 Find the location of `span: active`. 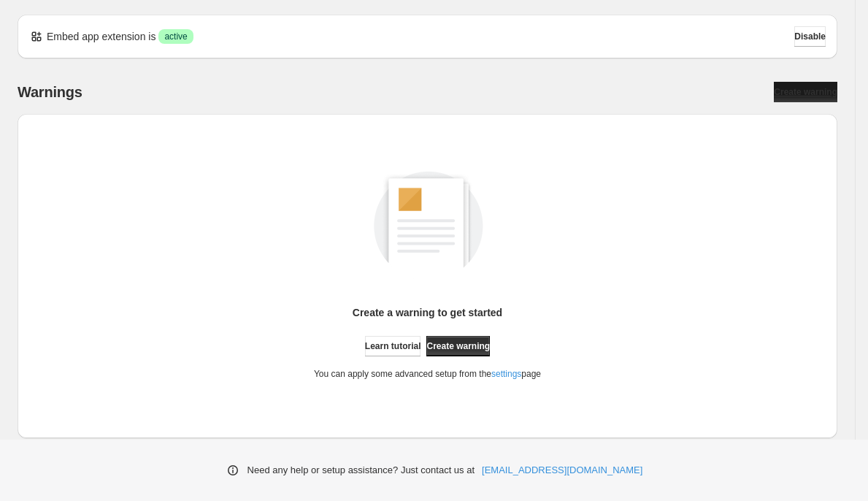

span: active is located at coordinates (175, 37).